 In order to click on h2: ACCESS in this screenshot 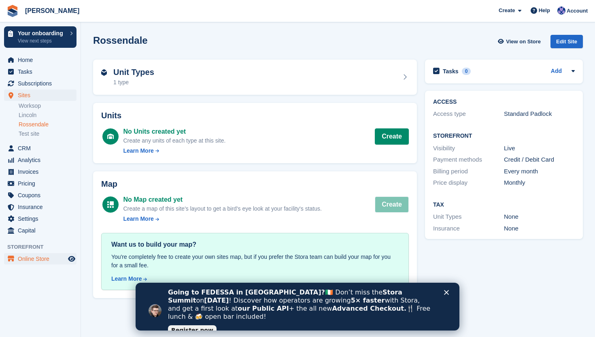, I will do `click(504, 102)`.